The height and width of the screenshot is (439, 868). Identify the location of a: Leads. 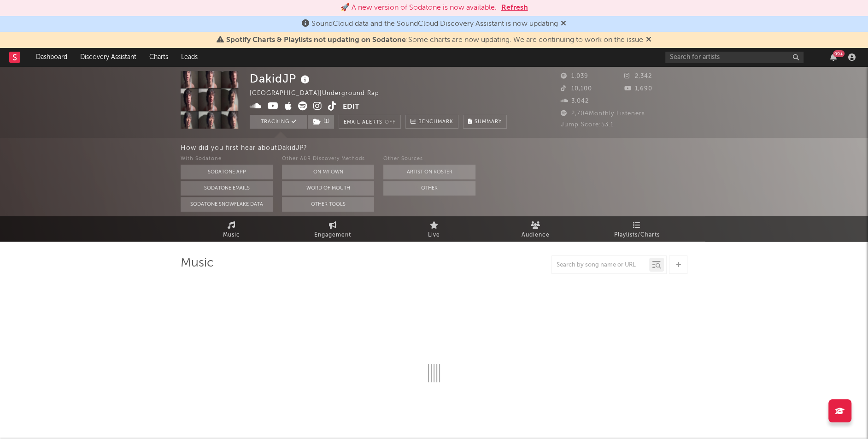
(190, 57).